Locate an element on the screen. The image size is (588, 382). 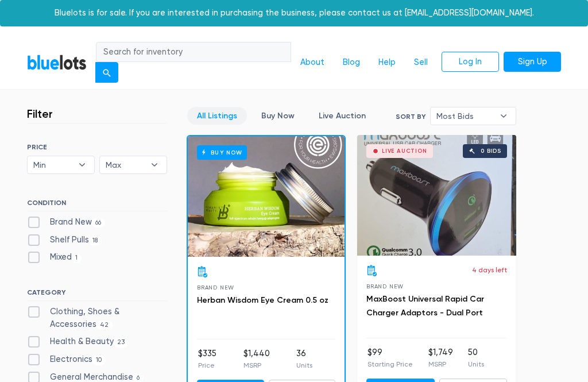
a: Log In is located at coordinates (471, 62).